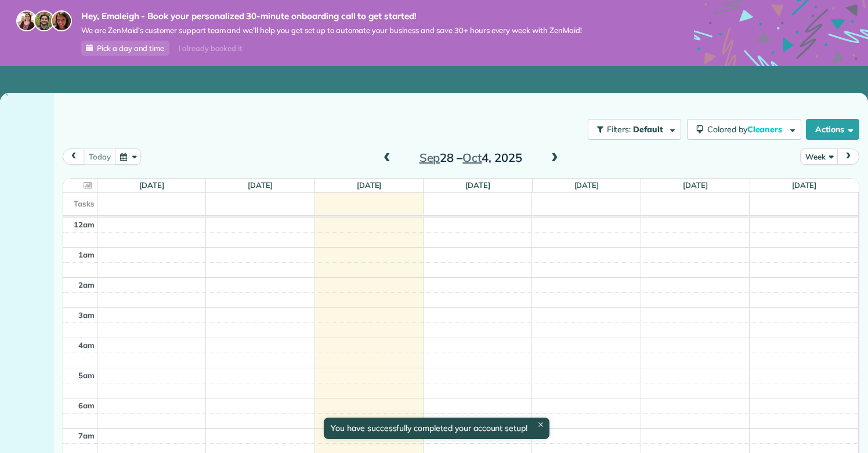 The width and height of the screenshot is (868, 453). I want to click on img: maria-72a9807cf96188c08ef61303f053569d2e2a8a1cde33d635c8a3ac13582a053d.jpg, so click(27, 21).